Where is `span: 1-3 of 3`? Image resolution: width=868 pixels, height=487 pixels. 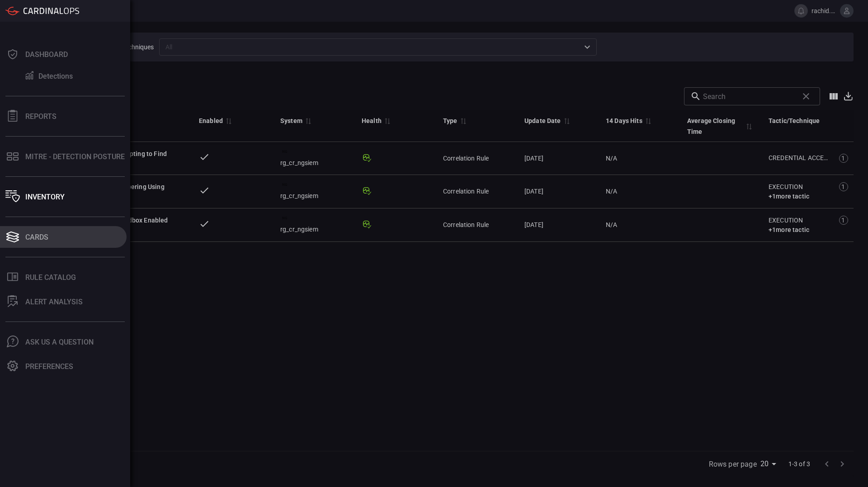 span: 1-3 of 3 is located at coordinates (799, 464).